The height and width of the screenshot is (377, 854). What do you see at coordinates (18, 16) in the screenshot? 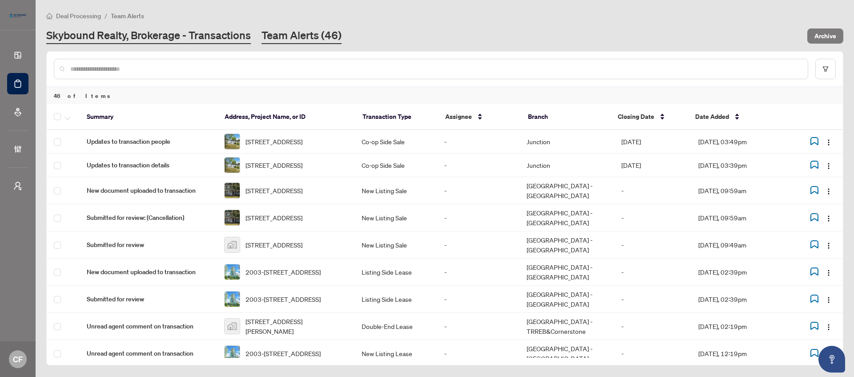
I see `img: logo` at bounding box center [18, 16].